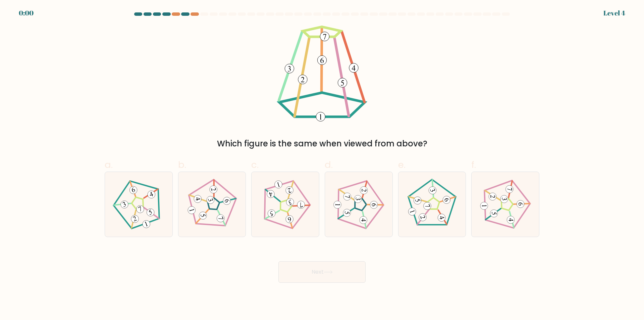 The height and width of the screenshot is (320, 644). What do you see at coordinates (26, 13) in the screenshot?
I see `div: 0:00` at bounding box center [26, 13].